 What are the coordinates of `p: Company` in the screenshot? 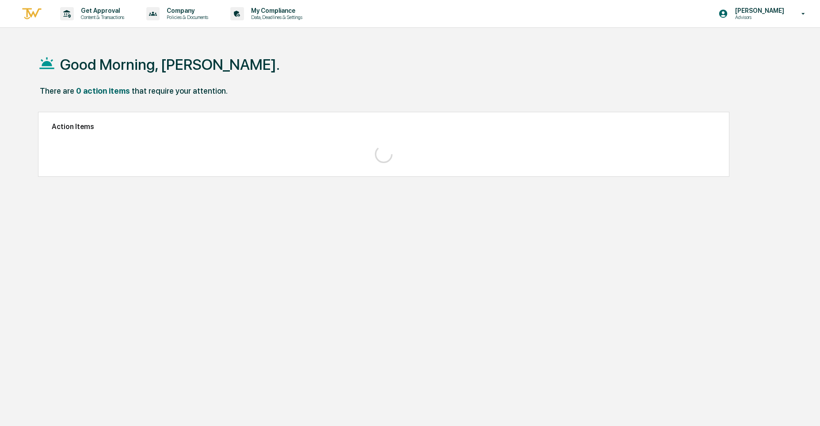 It's located at (186, 11).